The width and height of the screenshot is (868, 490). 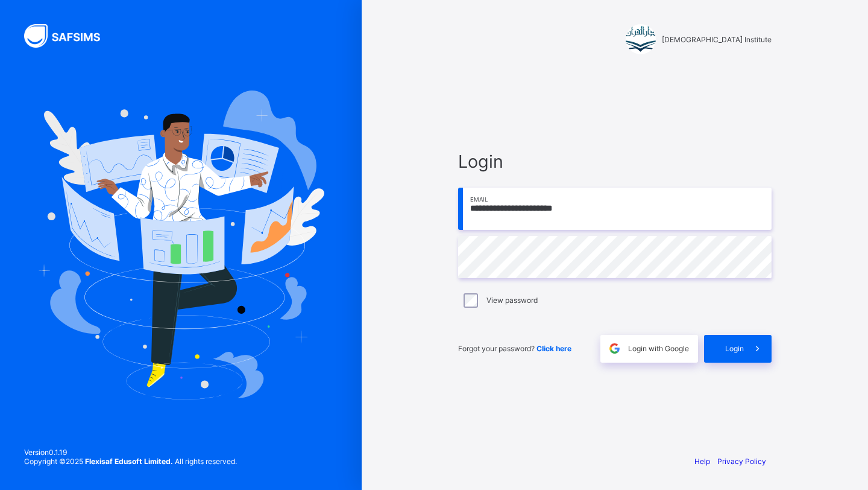 What do you see at coordinates (554, 348) in the screenshot?
I see `span: Click here` at bounding box center [554, 348].